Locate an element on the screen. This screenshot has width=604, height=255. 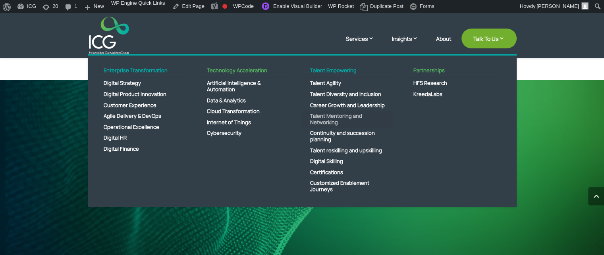
a: Talent reskilling and upskilling is located at coordinates (348, 151).